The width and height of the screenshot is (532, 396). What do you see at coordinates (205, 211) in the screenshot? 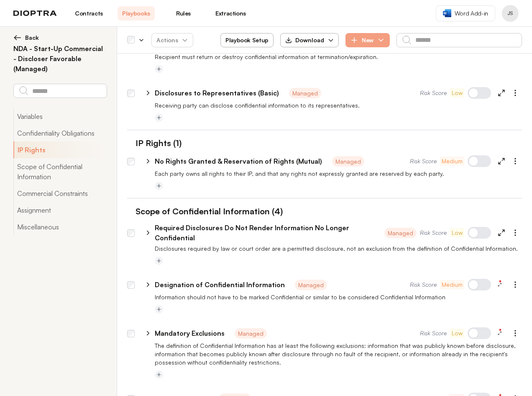
I see `h1: Scope of Confidential Information (4)` at bounding box center [205, 211].